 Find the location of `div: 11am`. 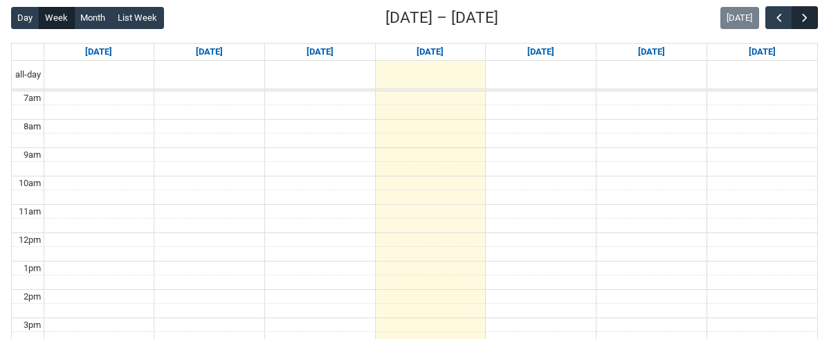

div: 11am is located at coordinates (30, 212).